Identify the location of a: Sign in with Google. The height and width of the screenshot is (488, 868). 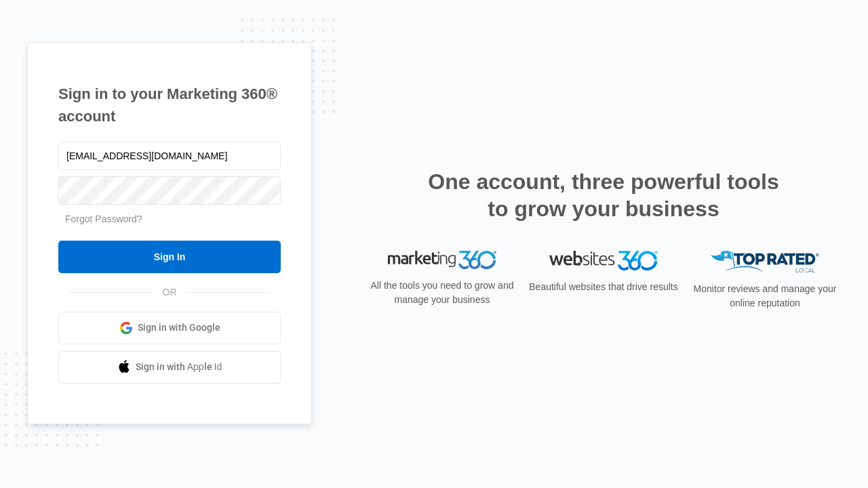
(169, 328).